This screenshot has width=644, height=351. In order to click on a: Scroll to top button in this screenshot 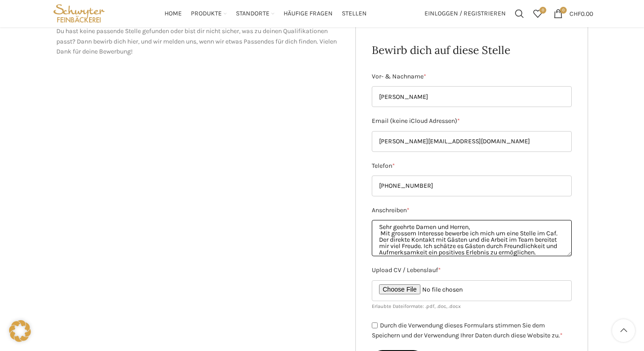, I will do `click(623, 331)`.